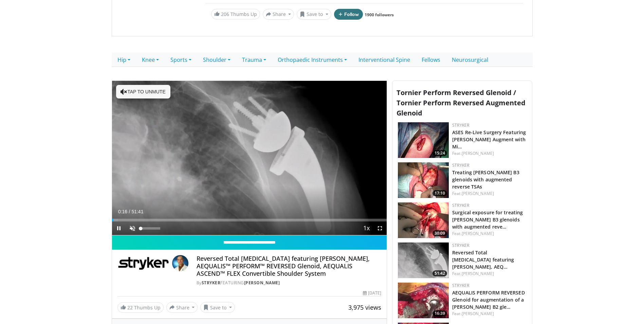  I want to click on a: Orthopaedic Instruments, so click(313, 60).